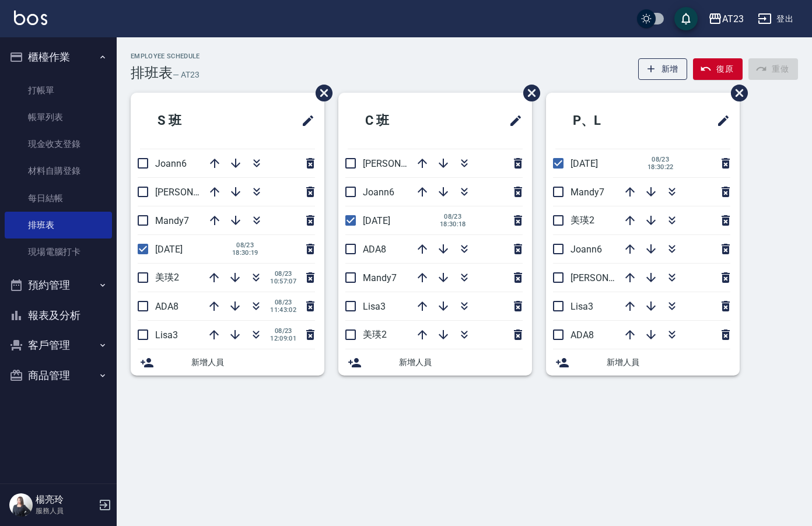  Describe the element at coordinates (193, 121) in the screenshot. I see `h2: S 班` at that location.